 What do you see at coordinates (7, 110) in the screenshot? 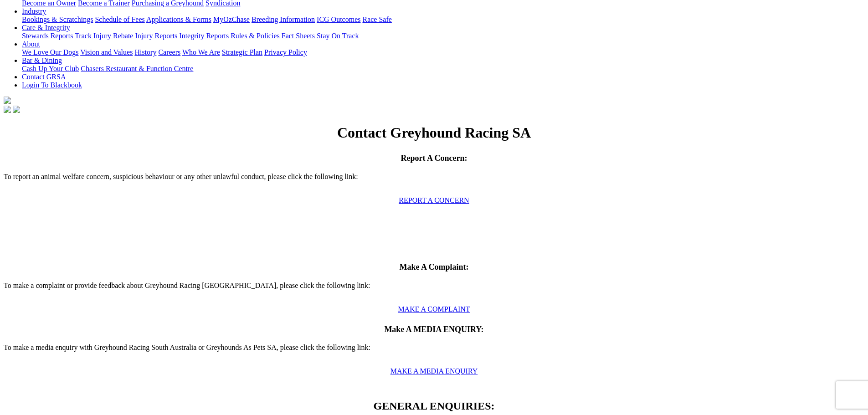
I see `img: facebook.svg` at bounding box center [7, 110].